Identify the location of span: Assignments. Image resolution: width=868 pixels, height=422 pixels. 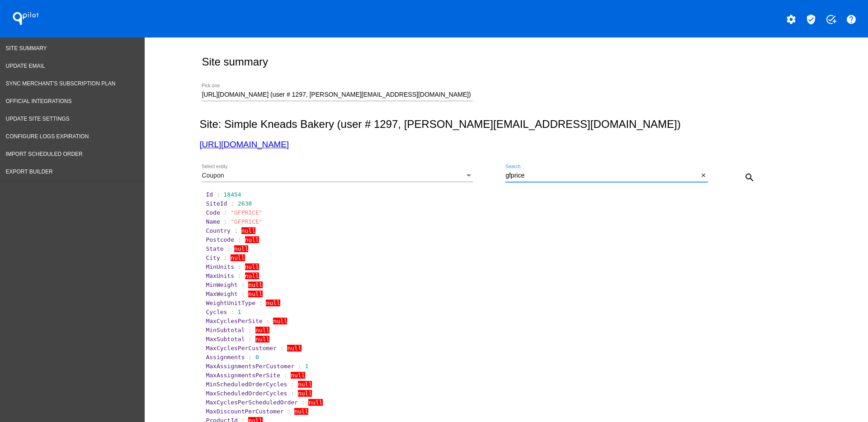
(225, 357).